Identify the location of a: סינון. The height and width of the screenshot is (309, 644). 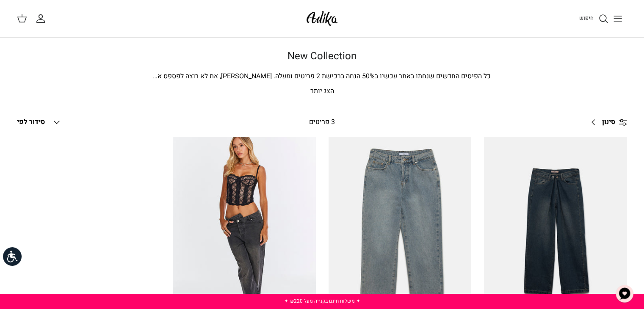
(606, 122).